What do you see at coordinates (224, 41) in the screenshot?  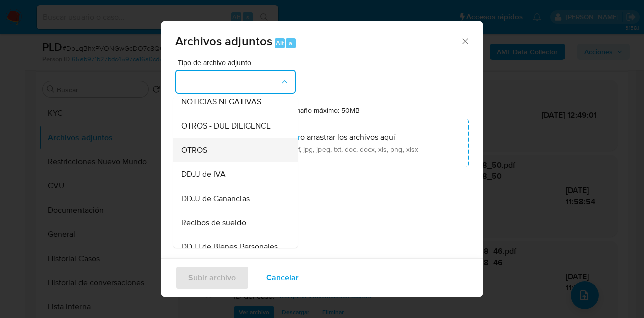 I see `span: Archivos adjuntos` at bounding box center [224, 41].